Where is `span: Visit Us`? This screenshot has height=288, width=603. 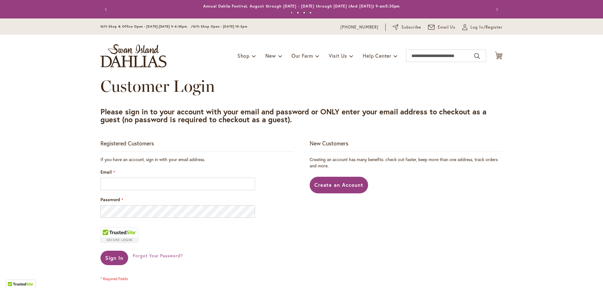
span: Visit Us is located at coordinates (338, 56).